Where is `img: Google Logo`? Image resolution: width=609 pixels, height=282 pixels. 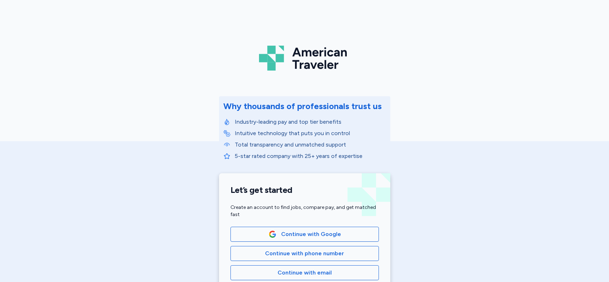
img: Google Logo is located at coordinates (273, 234).